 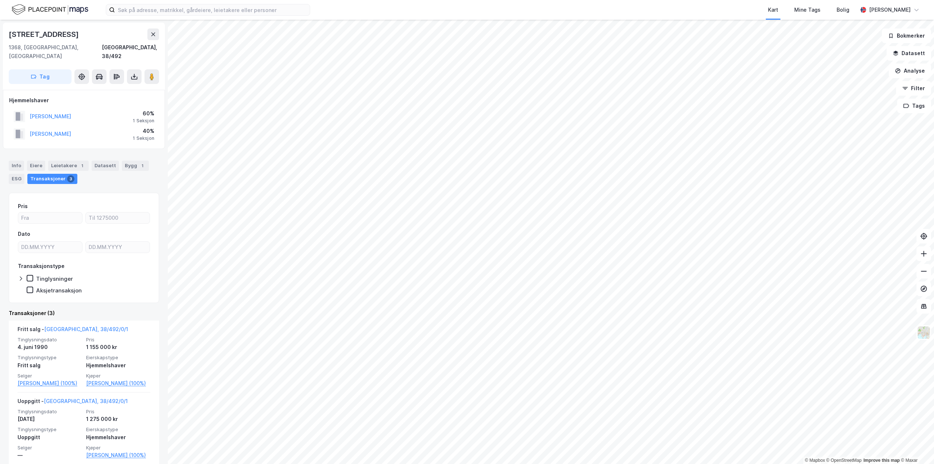 I want to click on a: Improve this map, so click(x=881, y=460).